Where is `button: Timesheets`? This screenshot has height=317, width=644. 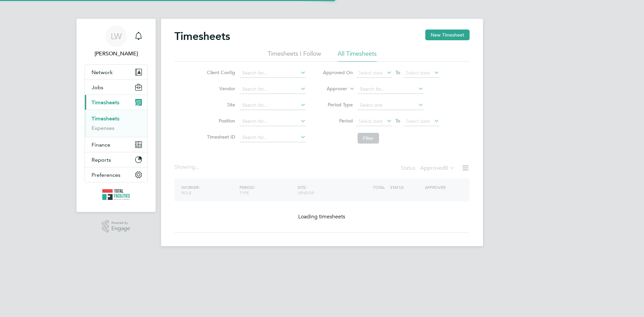 button: Timesheets is located at coordinates (116, 103).